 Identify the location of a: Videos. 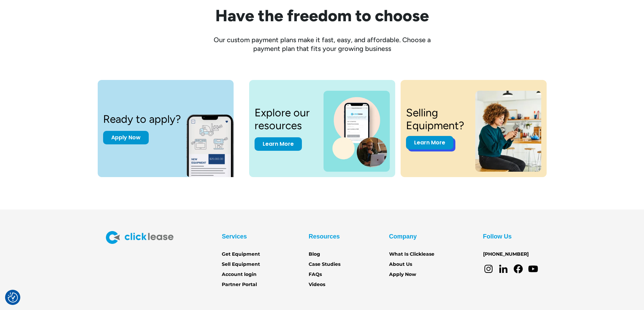
(317, 285).